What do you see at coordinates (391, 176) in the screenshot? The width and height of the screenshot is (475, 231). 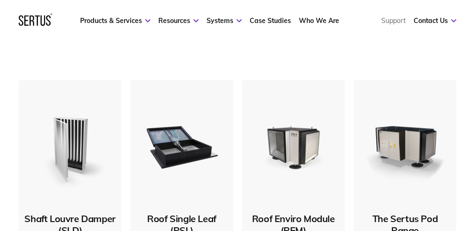 I see `div: Widżet czatu` at bounding box center [391, 176].